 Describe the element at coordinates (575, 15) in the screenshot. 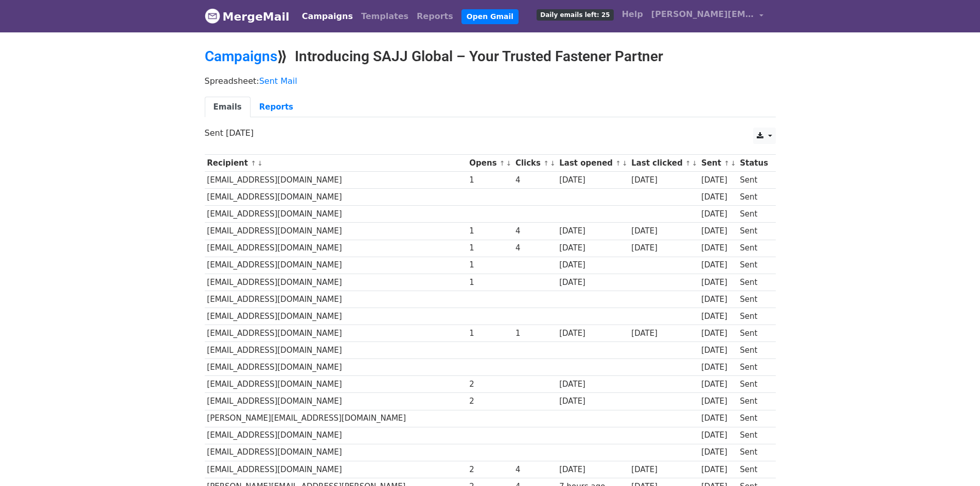

I see `span: Daily emails left: 25` at that location.